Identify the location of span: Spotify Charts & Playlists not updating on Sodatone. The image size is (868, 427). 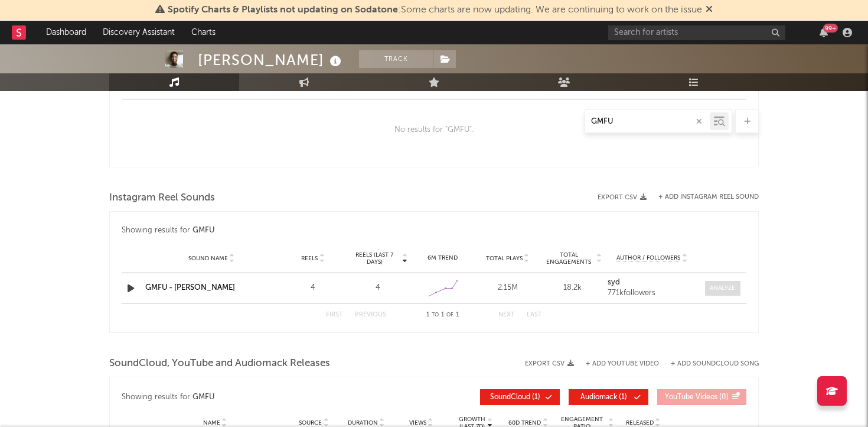
(283, 10).